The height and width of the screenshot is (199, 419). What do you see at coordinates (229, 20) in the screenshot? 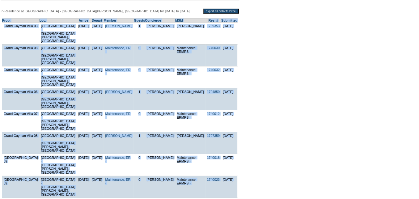
I see `a: Submitted` at bounding box center [229, 20].